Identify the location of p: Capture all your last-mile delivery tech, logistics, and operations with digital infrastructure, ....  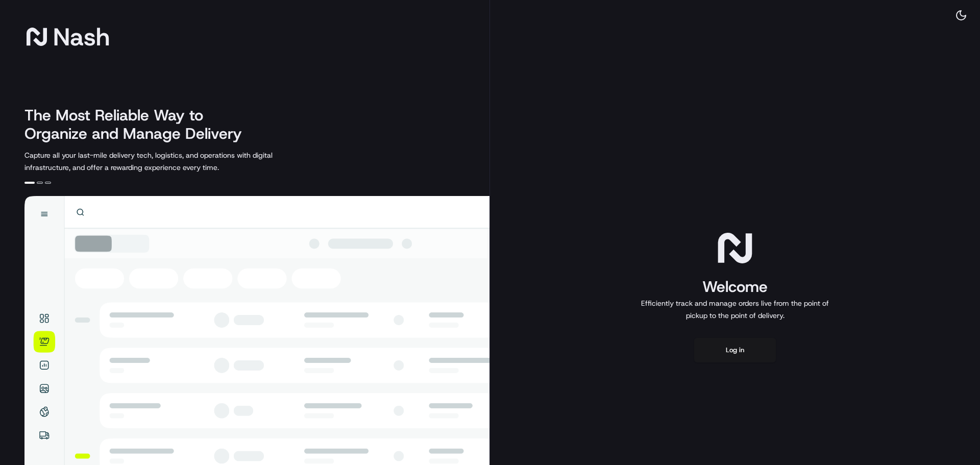
(171, 161).